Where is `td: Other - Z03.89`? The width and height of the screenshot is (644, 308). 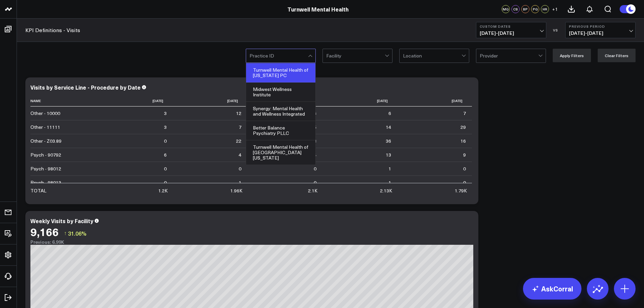
td: Other - Z03.89 is located at coordinates (64, 141).